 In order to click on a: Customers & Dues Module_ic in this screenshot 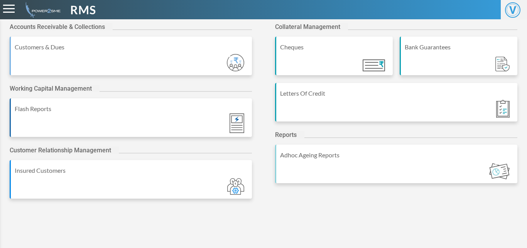, I will do `click(131, 60)`.